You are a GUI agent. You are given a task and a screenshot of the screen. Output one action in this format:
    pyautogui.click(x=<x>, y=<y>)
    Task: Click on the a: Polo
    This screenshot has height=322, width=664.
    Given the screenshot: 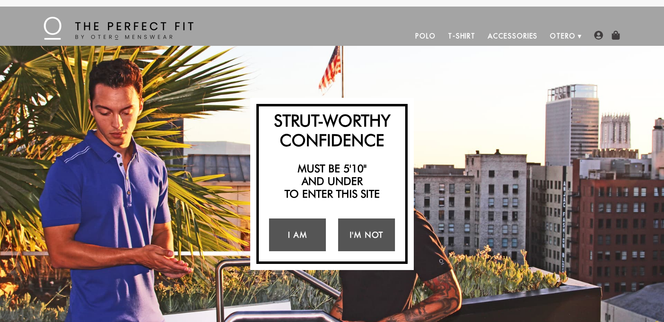 What is the action you would take?
    pyautogui.click(x=426, y=36)
    